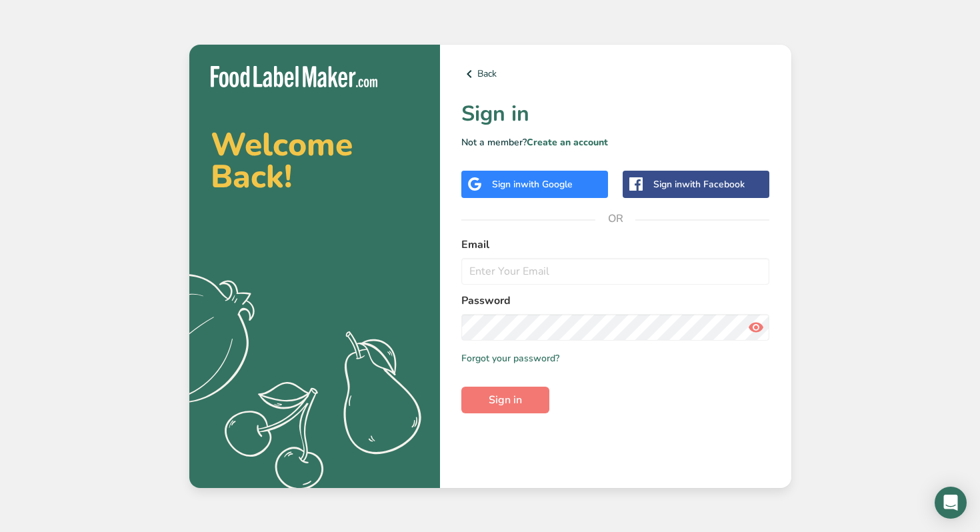  What do you see at coordinates (615, 114) in the screenshot?
I see `h1: Sign in` at bounding box center [615, 114].